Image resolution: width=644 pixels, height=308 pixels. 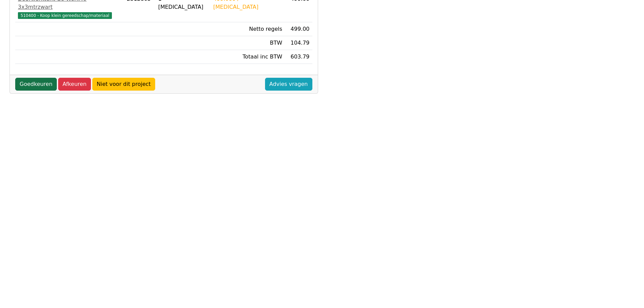 I want to click on td: BTW, so click(x=248, y=43).